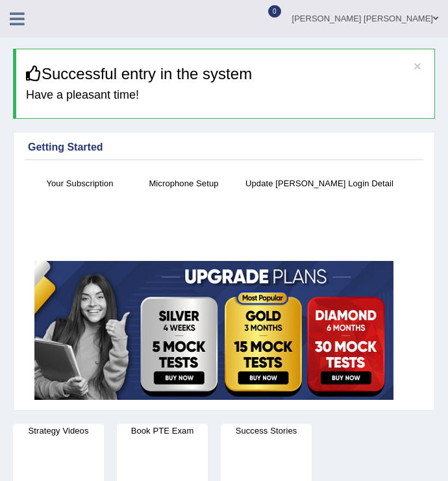 This screenshot has height=481, width=448. I want to click on h4: Success Stories, so click(266, 431).